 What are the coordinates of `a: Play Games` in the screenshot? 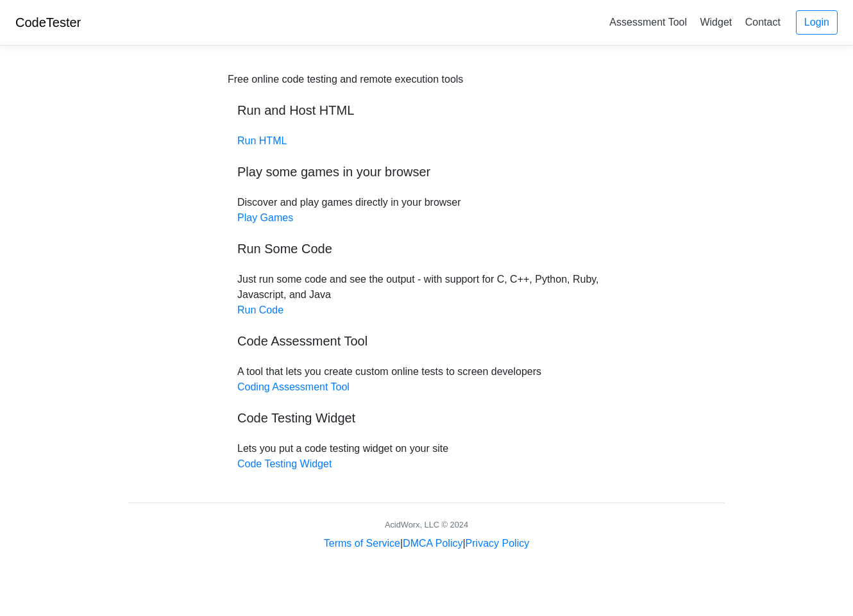 It's located at (265, 217).